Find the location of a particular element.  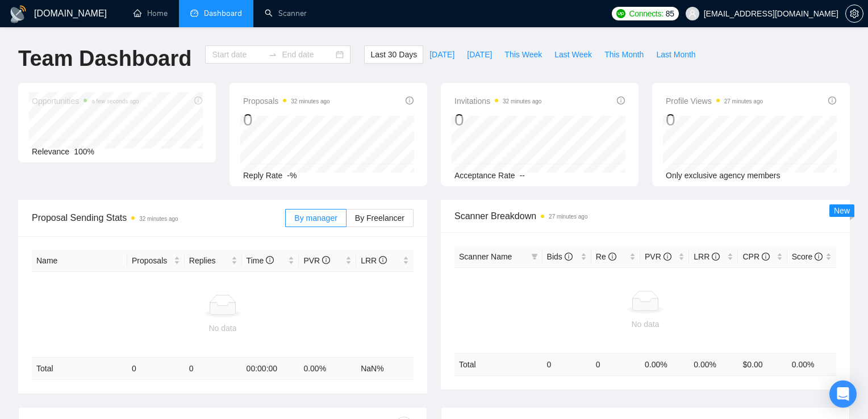

a: searchScanner is located at coordinates (285, 13).